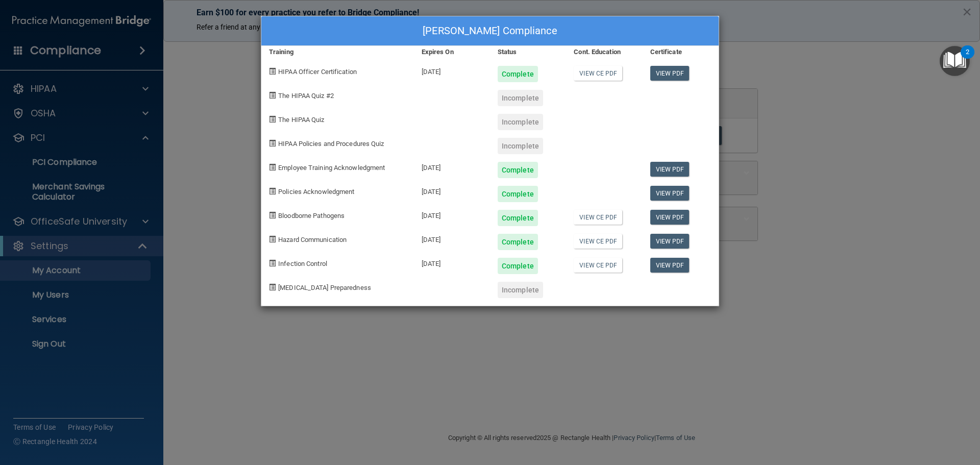  I want to click on span: HIPAA Policies and Procedures Quiz, so click(330, 143).